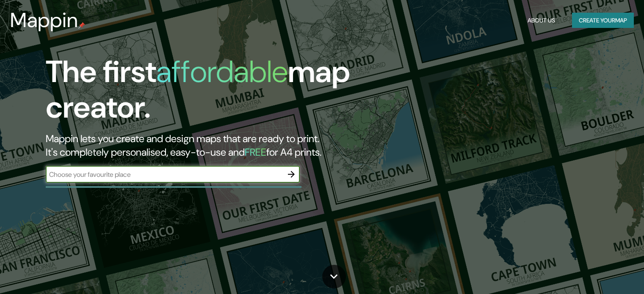  Describe the element at coordinates (44, 20) in the screenshot. I see `h3: Mappin` at that location.